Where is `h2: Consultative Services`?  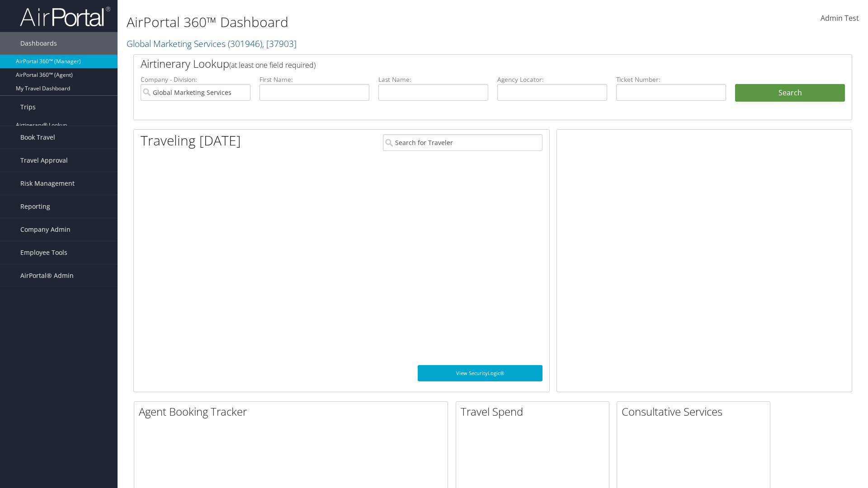
h2: Consultative Services is located at coordinates (695, 411).